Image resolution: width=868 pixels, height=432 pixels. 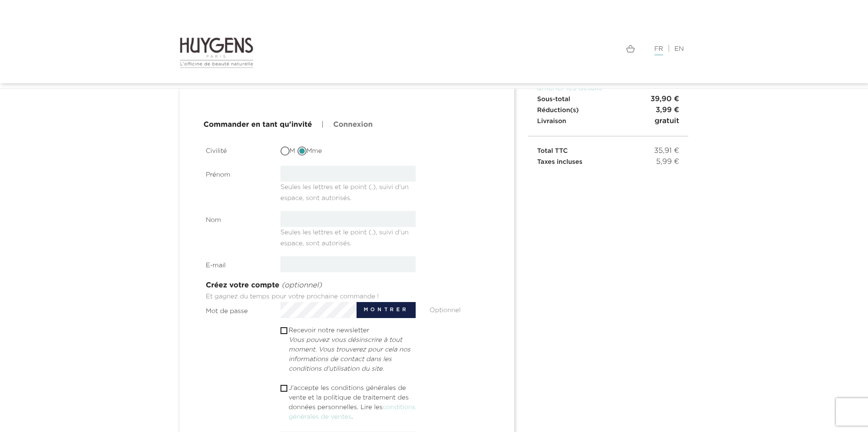 What do you see at coordinates (558, 110) in the screenshot?
I see `span: Réduction(s)` at bounding box center [558, 110].